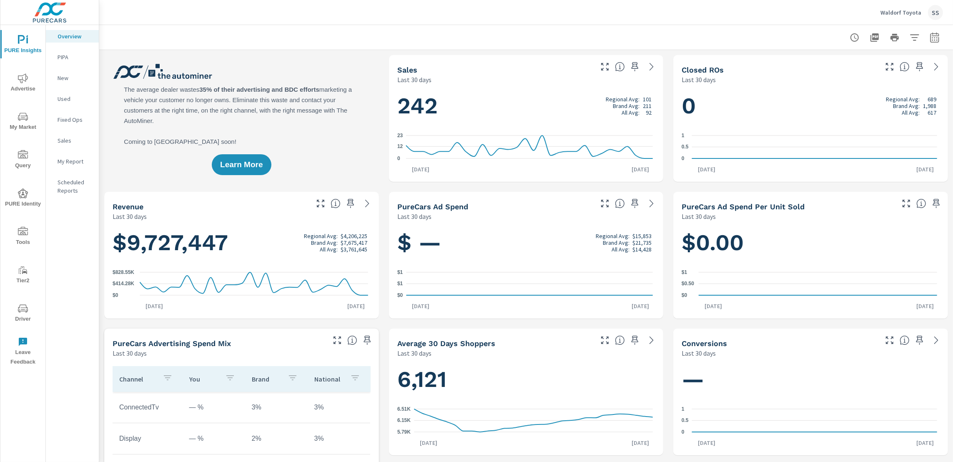 The height and width of the screenshot is (462, 953). I want to click on h5: Average 30 Days Shoppers, so click(446, 343).